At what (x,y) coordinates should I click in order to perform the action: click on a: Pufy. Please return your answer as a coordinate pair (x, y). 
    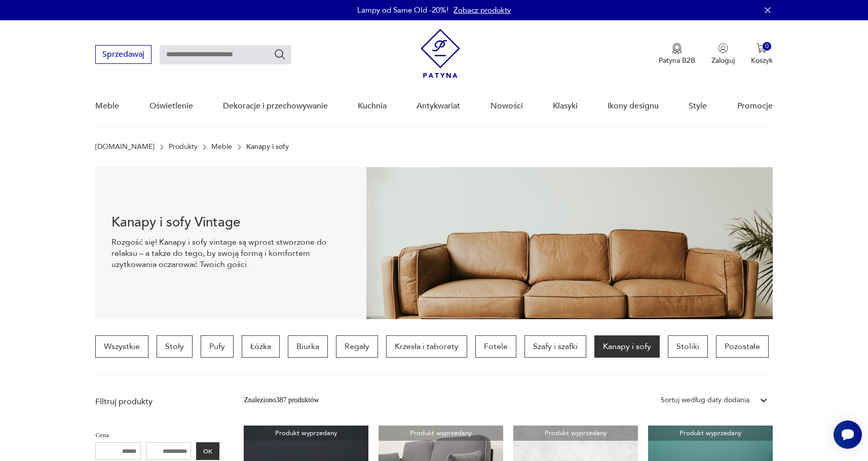
    Looking at the image, I should click on (216, 347).